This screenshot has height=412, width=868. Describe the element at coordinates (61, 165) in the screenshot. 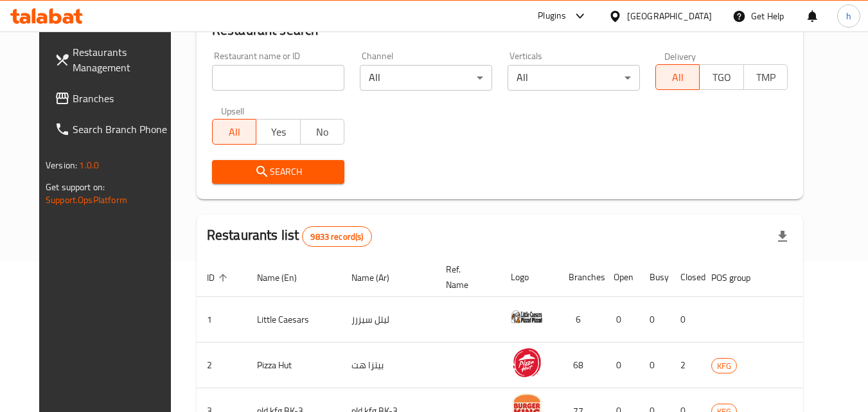

I see `span: Version:` at that location.